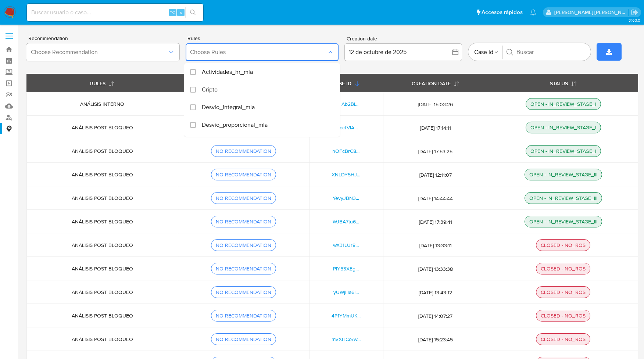 Image resolution: width=644 pixels, height=359 pixels. Describe the element at coordinates (486, 52) in the screenshot. I see `button: Case Id` at that location.